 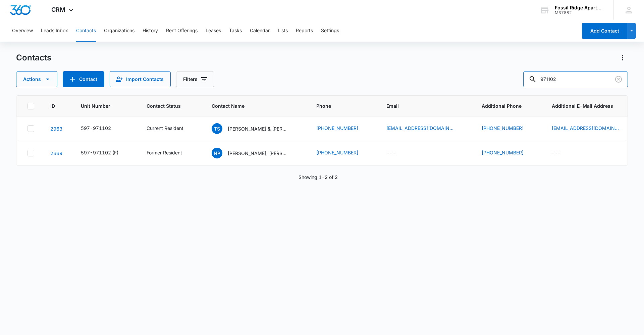 I want to click on div: Additional Phone - (702) 401-3448 - Select to Edit Field, so click(x=508, y=129).